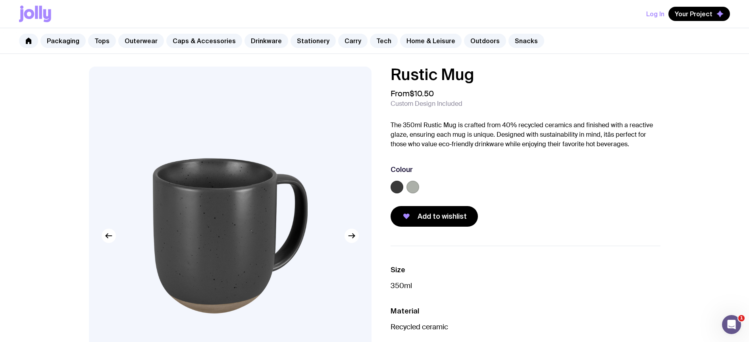  I want to click on h3: Colour, so click(402, 170).